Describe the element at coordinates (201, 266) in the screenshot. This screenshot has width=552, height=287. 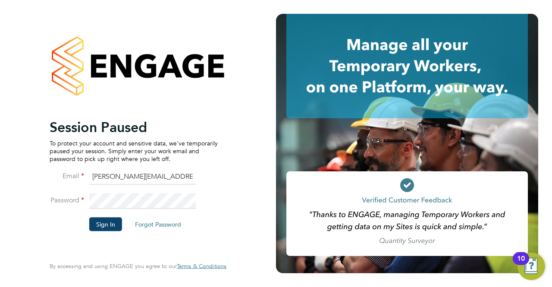
I see `a: Terms & Conditions` at that location.